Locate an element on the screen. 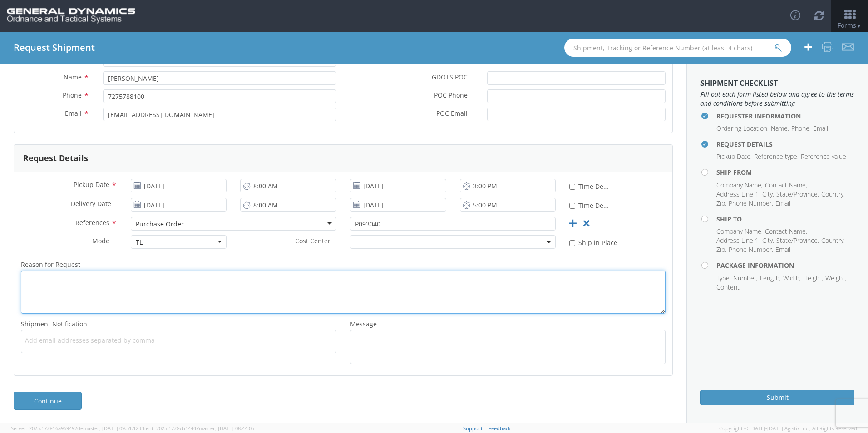 This screenshot has width=868, height=433. h4: Ship To is located at coordinates (785, 219).